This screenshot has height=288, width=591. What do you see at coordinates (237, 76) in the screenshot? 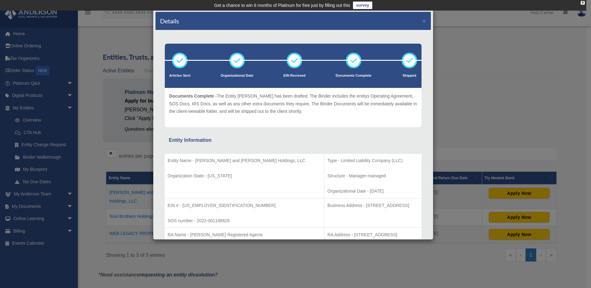
I see `p: Organizational Date` at bounding box center [237, 76].